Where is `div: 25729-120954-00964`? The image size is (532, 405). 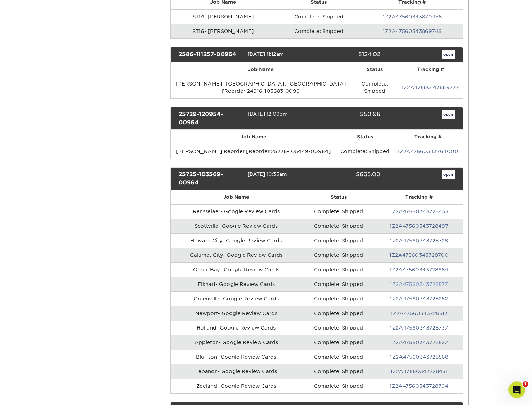 div: 25729-120954-00964 is located at coordinates (211, 118).